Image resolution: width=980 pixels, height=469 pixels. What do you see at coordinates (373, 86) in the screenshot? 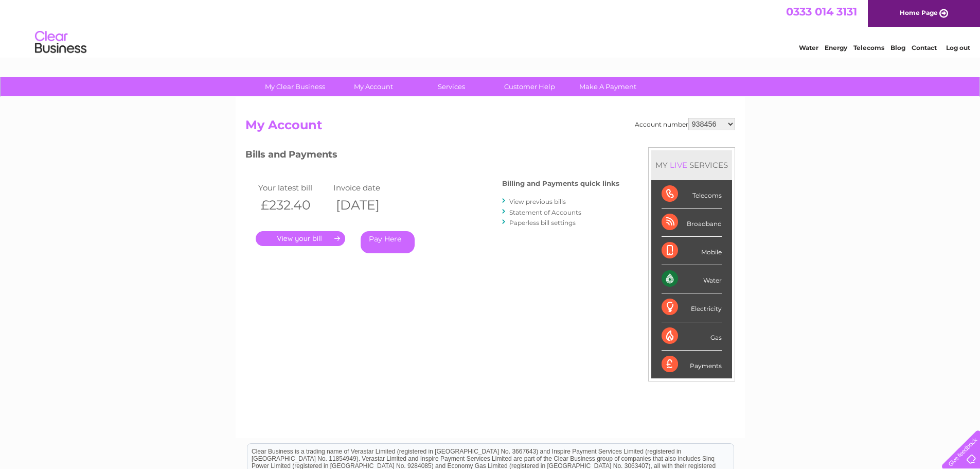
I see `a: My Account` at bounding box center [373, 86].